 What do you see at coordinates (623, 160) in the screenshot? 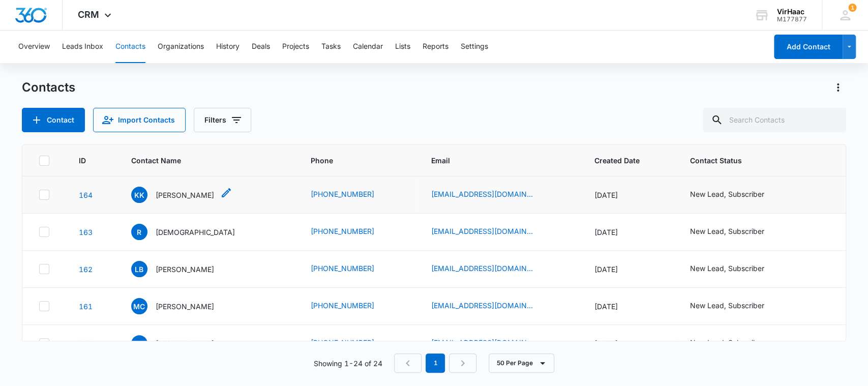
I see `span: Created Date` at bounding box center [623, 160].